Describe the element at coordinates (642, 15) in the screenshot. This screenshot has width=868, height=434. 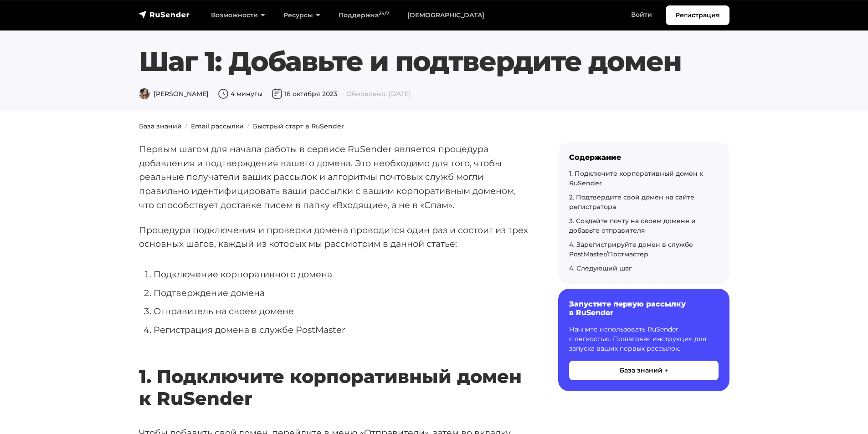
I see `a: Войти` at that location.